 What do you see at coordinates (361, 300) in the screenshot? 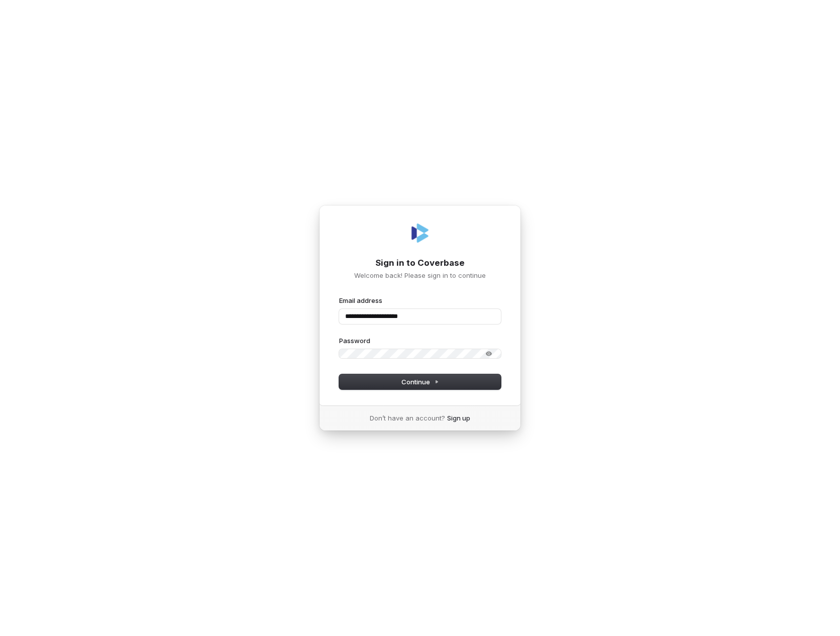
I see `label: Email address` at bounding box center [361, 300].